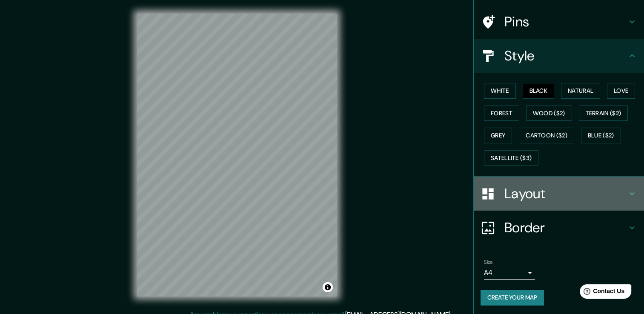 The width and height of the screenshot is (644, 314). I want to click on button: Create your map, so click(512, 298).